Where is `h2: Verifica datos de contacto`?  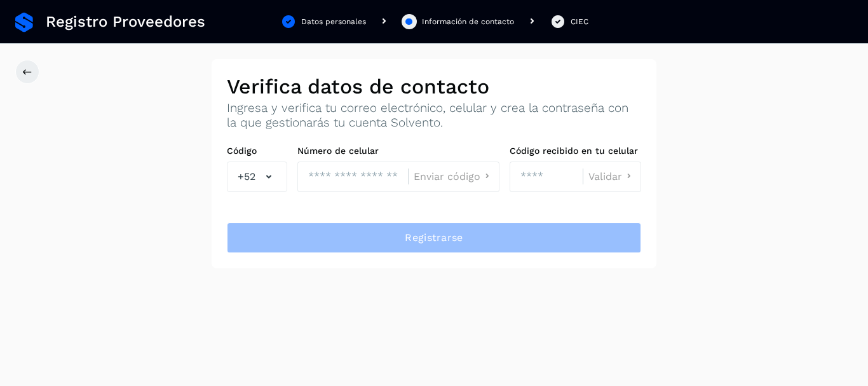
h2: Verifica datos de contacto is located at coordinates (434, 87).